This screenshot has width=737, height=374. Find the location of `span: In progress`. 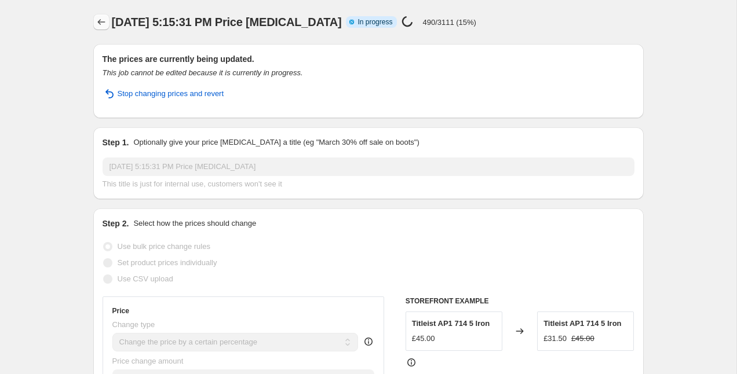

span: In progress is located at coordinates (375, 22).